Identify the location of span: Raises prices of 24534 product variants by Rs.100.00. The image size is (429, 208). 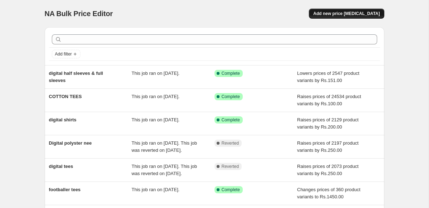
(329, 100).